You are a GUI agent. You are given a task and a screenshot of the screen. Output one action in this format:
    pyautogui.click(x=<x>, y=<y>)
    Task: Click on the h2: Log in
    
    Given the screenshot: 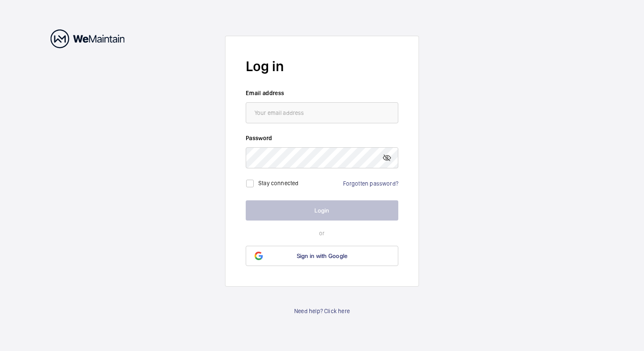 What is the action you would take?
    pyautogui.click(x=322, y=66)
    